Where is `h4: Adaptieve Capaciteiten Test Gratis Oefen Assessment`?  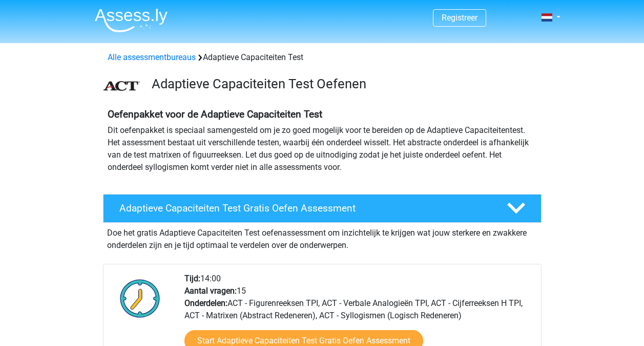 h4: Adaptieve Capaciteiten Test Gratis Oefen Assessment is located at coordinates (305, 208).